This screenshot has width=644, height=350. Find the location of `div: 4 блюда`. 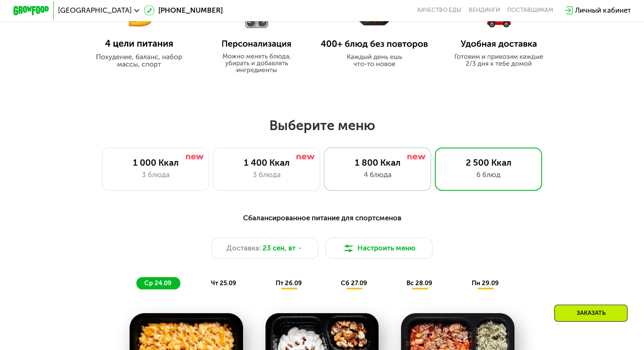

div: 4 блюда is located at coordinates (377, 175).